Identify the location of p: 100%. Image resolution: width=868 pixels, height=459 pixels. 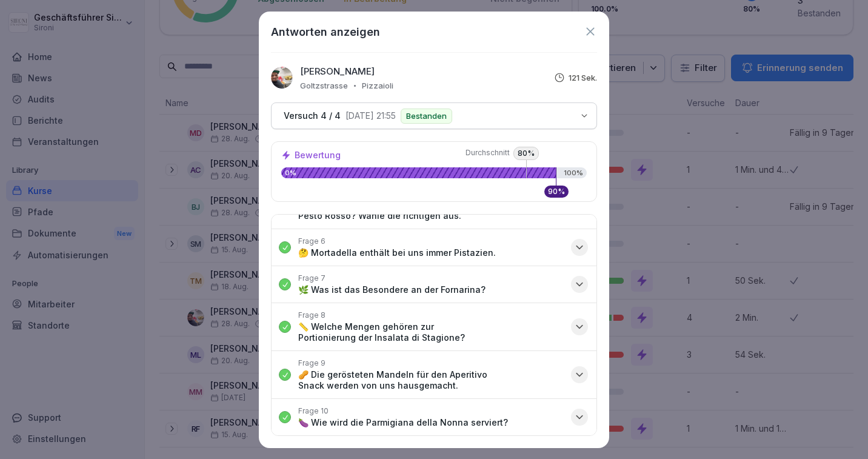
(573, 173).